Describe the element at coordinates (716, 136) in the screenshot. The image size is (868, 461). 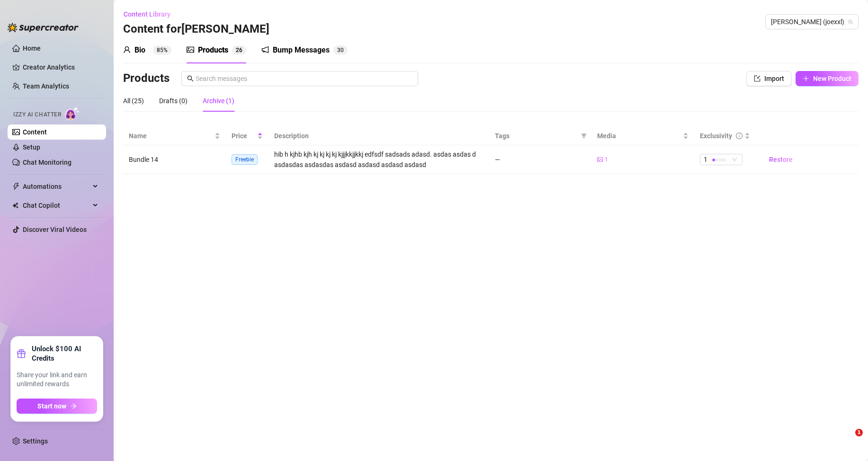
I see `div: Exclusivity` at that location.